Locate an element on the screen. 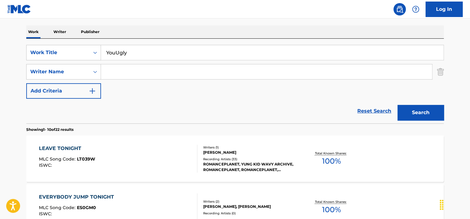 The width and height of the screenshot is (470, 219). button: Search is located at coordinates (421, 112).